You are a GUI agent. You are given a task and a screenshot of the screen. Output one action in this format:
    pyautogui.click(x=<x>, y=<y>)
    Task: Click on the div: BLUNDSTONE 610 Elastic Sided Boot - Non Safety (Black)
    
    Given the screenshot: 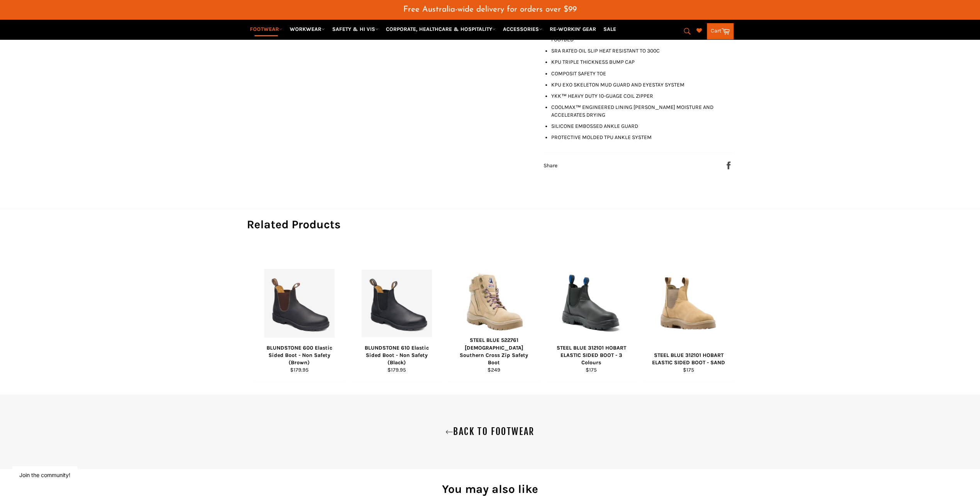 What is the action you would take?
    pyautogui.click(x=396, y=355)
    